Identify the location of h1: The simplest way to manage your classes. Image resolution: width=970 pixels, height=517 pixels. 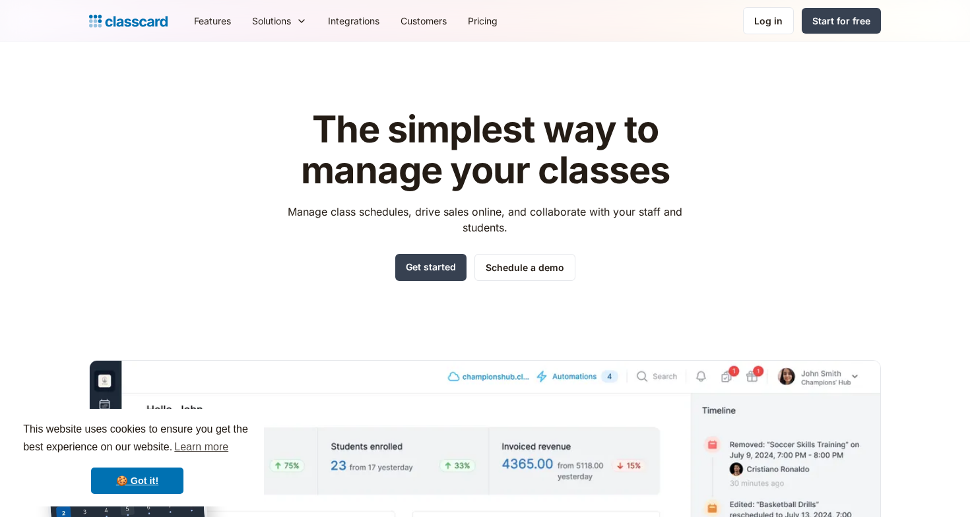
(485, 150).